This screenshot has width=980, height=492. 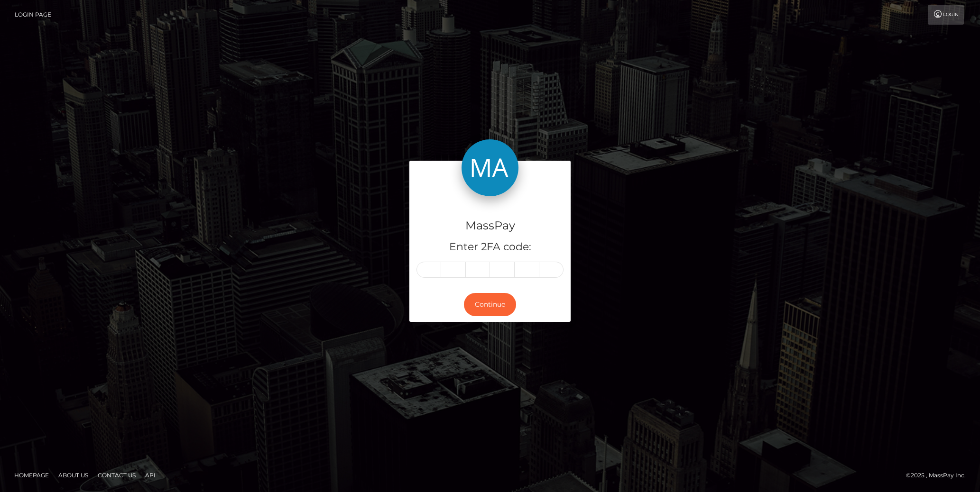 What do you see at coordinates (490, 168) in the screenshot?
I see `img: MassPay` at bounding box center [490, 168].